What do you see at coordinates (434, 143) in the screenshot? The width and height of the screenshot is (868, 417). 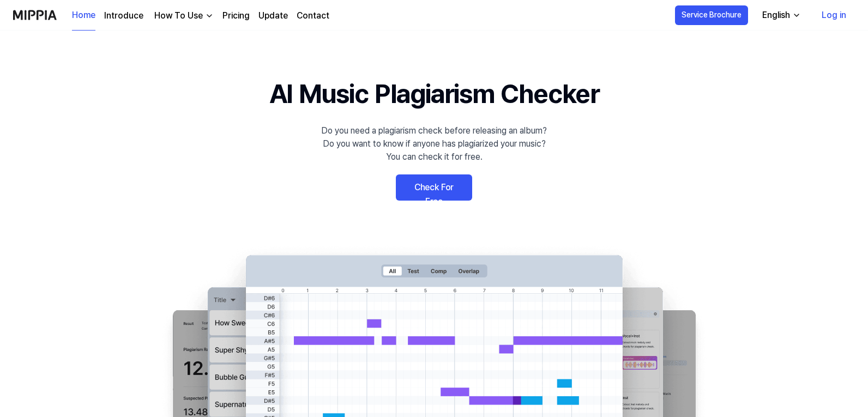 I see `div: Do you need a plagiarism check before releasing an album? Do you want to know if anyone has plagi...` at bounding box center [434, 143].